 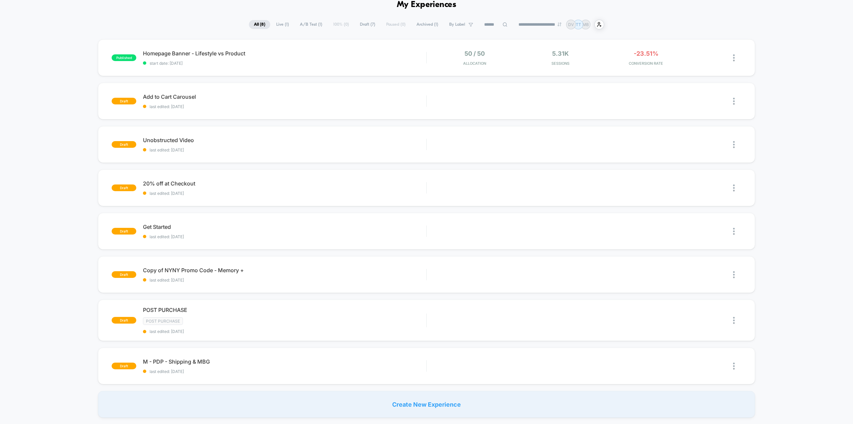 What do you see at coordinates (285, 227) in the screenshot?
I see `span: Get Started` at bounding box center [285, 227].